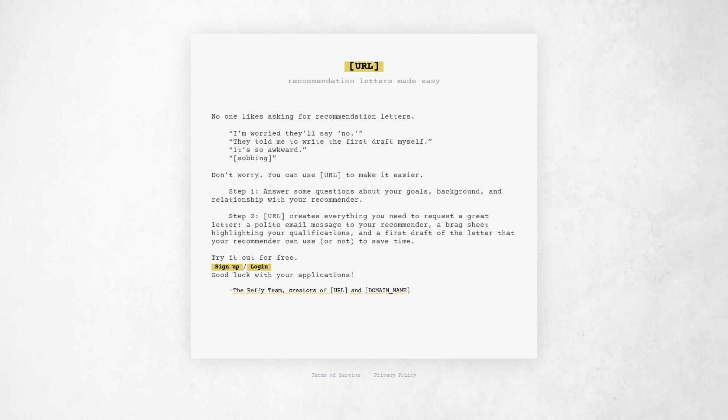 The width and height of the screenshot is (728, 420). I want to click on a: Privacy Policy, so click(395, 376).